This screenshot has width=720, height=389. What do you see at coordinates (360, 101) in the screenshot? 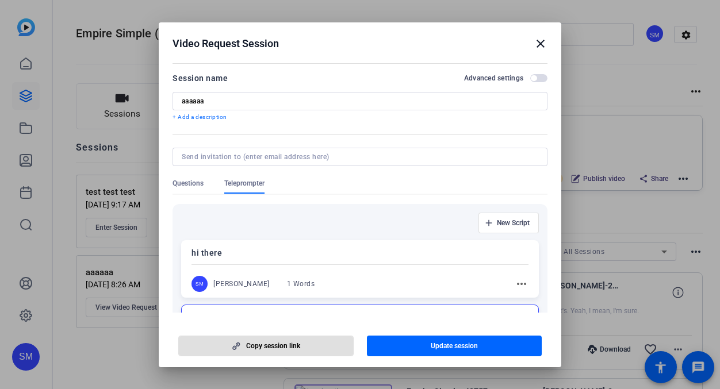
I see `input: Enter Session Name` at bounding box center [360, 101].